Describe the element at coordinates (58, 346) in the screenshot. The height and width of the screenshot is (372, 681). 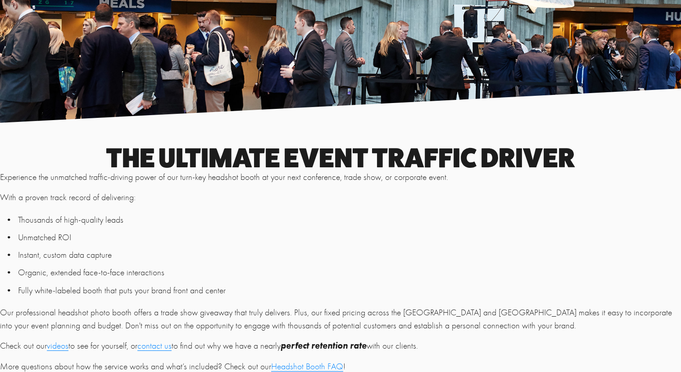
I see `a: videos` at that location.